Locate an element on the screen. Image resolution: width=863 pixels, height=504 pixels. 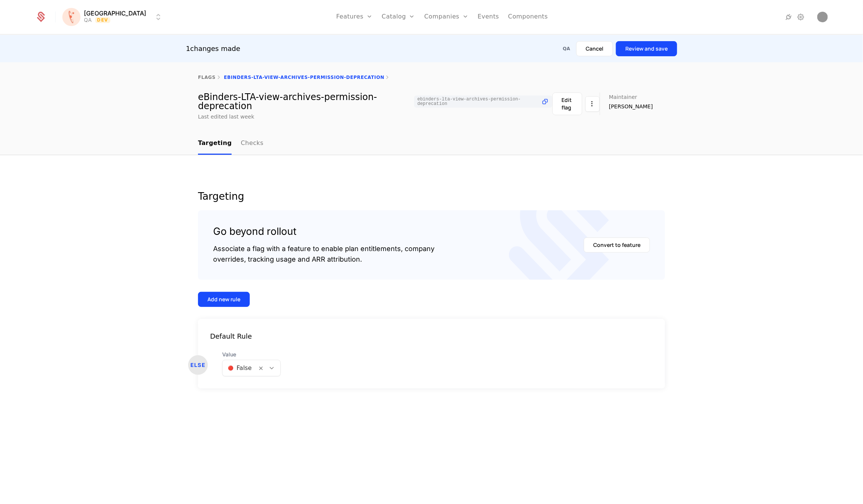
ul: Choose Sub Page is located at coordinates (230, 144).